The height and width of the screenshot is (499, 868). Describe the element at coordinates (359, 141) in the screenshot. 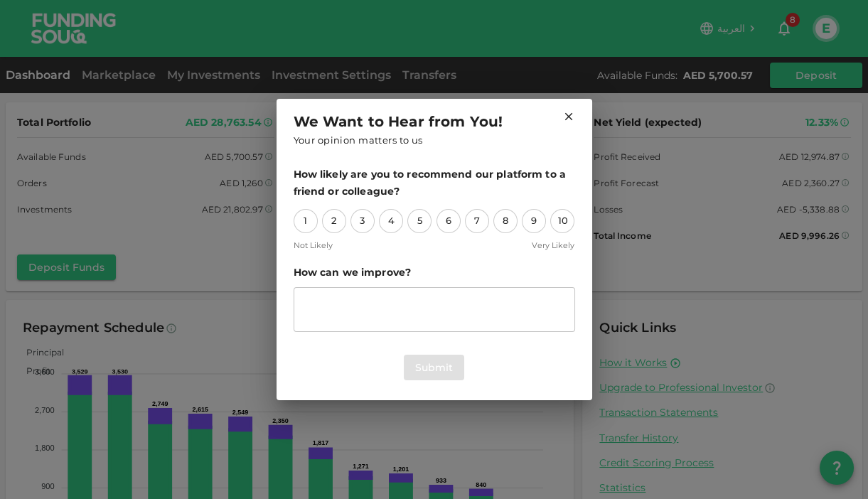

I see `span: Your opinion matters to us` at that location.